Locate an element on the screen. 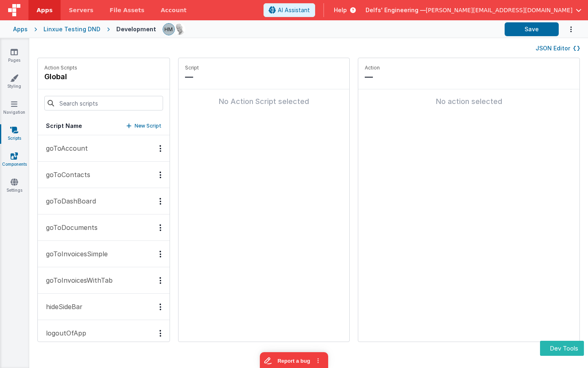  p: logoutOfApp is located at coordinates (64, 333).